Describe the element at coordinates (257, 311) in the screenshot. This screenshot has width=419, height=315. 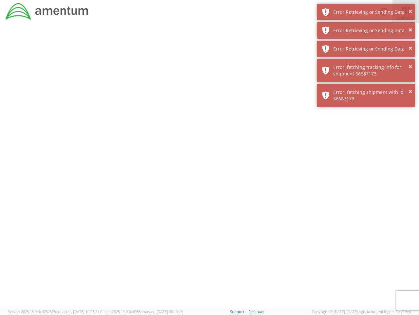
I see `a: Feedback` at that location.